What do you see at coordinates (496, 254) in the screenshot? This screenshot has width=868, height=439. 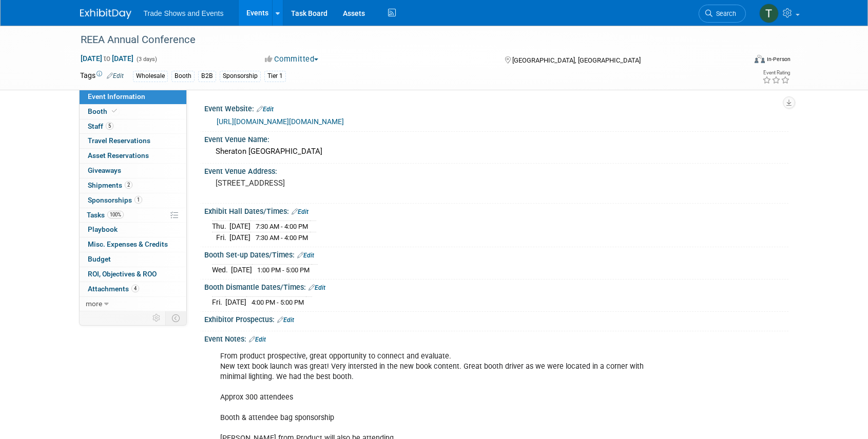 I see `div: Booth Set-up Dates/Times:` at bounding box center [496, 254].